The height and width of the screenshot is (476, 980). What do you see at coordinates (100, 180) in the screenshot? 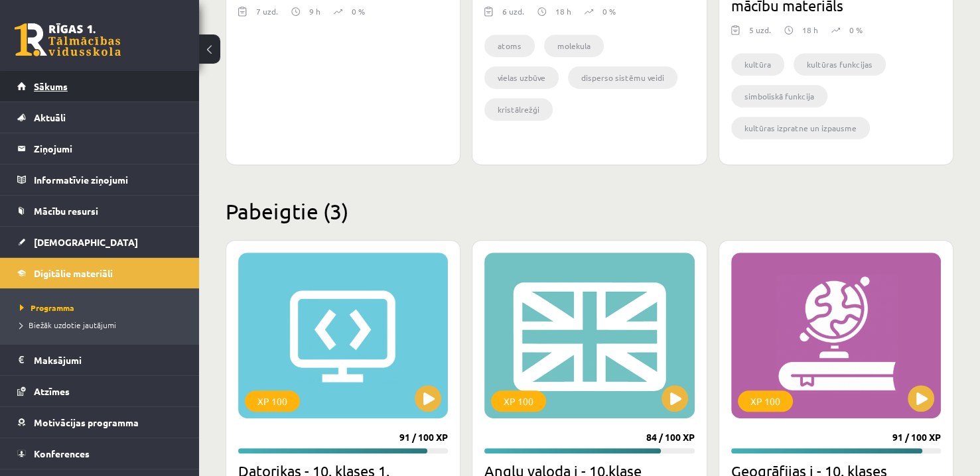
I see `a: Informatīvie ziņojumi` at bounding box center [100, 180].